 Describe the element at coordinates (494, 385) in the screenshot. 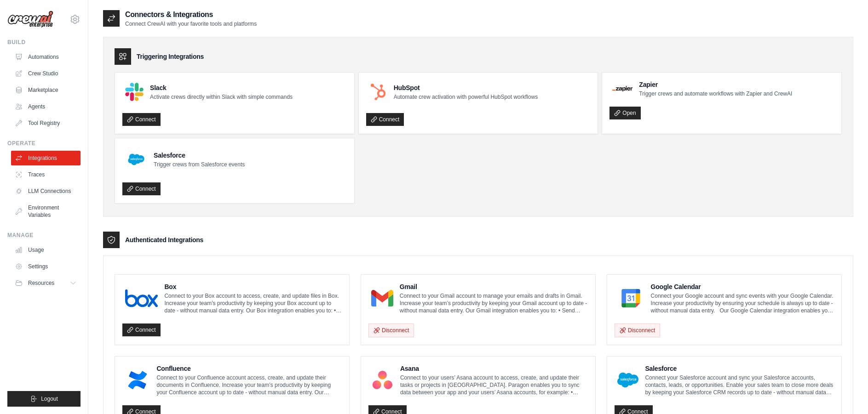

I see `p: Connect to your users’ Asana account to access, create, and update their tasks or projects in [GE...` at that location.